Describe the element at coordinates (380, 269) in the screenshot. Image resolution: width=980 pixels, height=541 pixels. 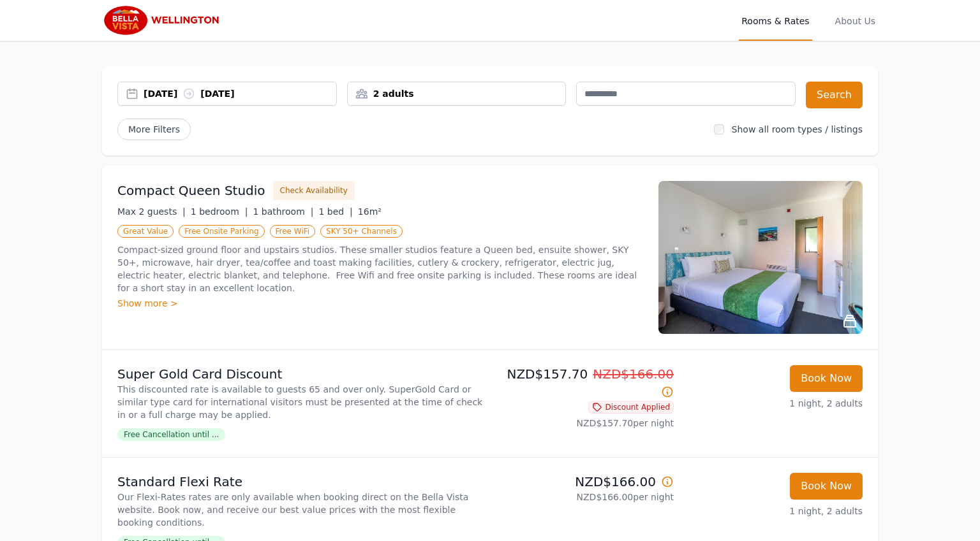
I see `p: Compact-sized ground floor and upstairs studios. These smaller studios feature a Queen bed, ensui...` at that location.